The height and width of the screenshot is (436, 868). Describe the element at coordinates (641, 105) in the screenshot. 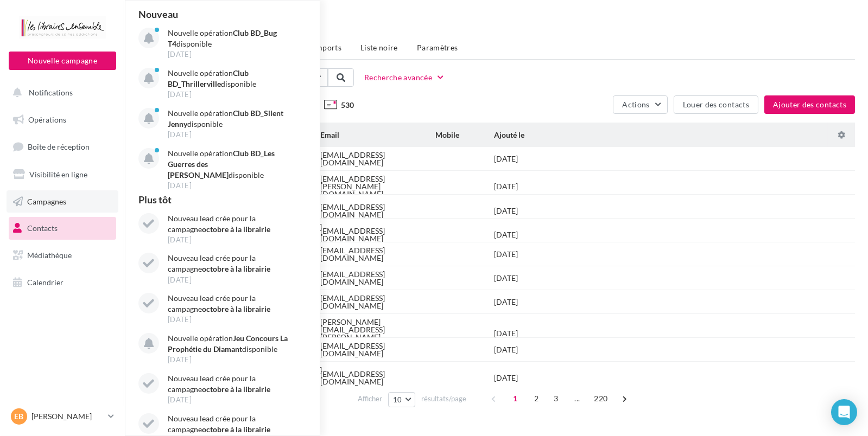

I see `button: Actions` at that location.